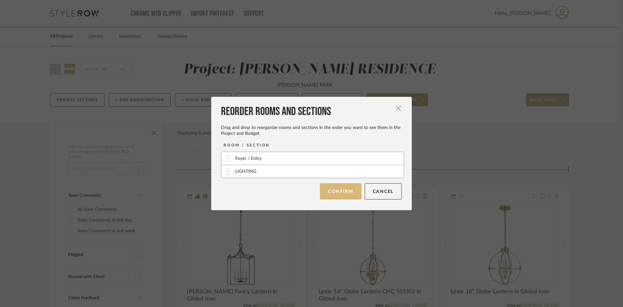 The width and height of the screenshot is (623, 307). Describe the element at coordinates (399, 108) in the screenshot. I see `button: Close` at that location.